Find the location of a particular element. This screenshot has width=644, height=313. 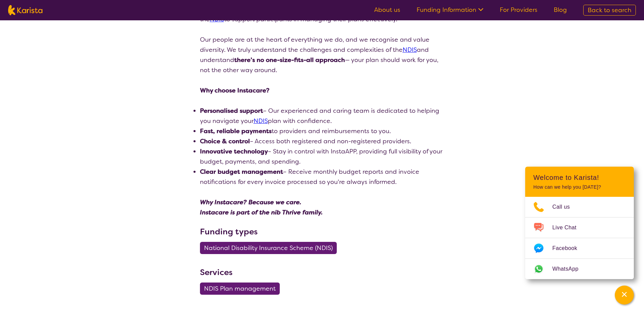

span: Back to search is located at coordinates (609, 10).